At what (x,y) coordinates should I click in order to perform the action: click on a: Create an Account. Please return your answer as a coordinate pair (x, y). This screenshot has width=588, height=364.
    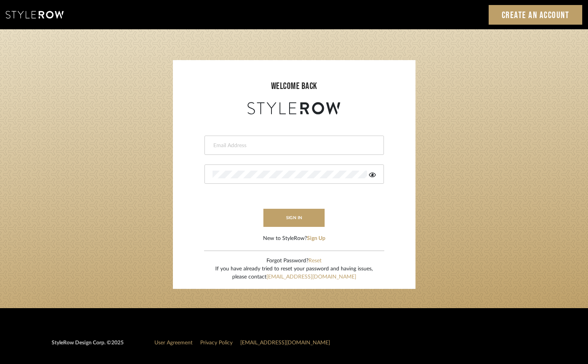
    Looking at the image, I should click on (536, 15).